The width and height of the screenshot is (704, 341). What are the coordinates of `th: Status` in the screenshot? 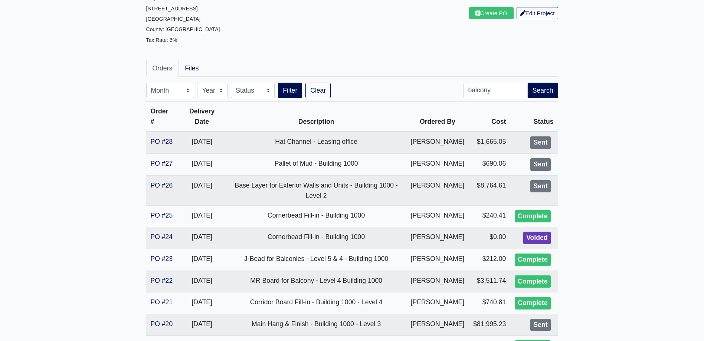 It's located at (534, 117).